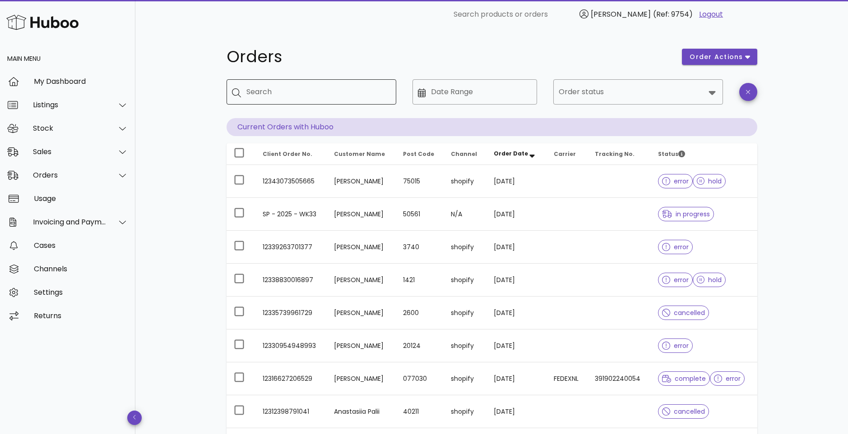  What do you see at coordinates (81, 292) in the screenshot?
I see `div: Settings` at bounding box center [81, 292].